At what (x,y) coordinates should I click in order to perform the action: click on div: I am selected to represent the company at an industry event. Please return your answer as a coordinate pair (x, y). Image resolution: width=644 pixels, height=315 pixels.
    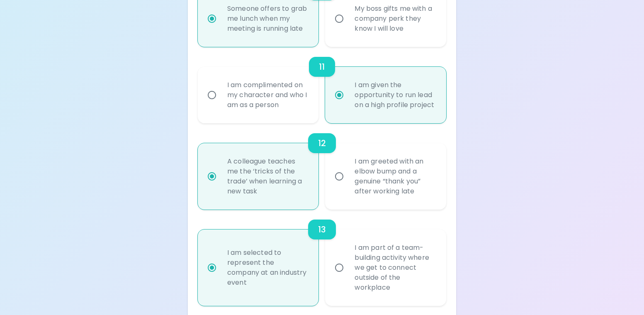
    Looking at the image, I should click on (267, 268).